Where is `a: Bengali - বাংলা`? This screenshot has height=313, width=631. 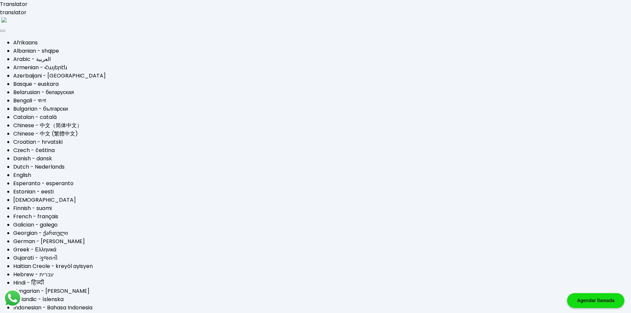 a: Bengali - বাংলা is located at coordinates (29, 100).